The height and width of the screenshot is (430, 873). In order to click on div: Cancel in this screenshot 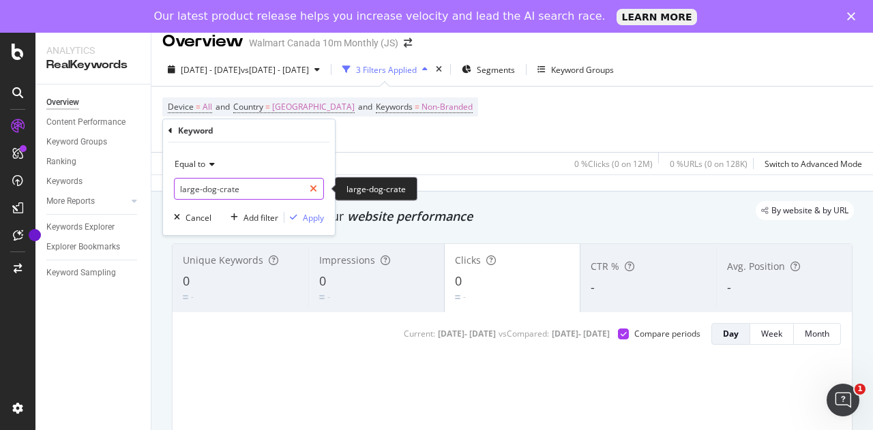, I will do `click(198, 217)`.